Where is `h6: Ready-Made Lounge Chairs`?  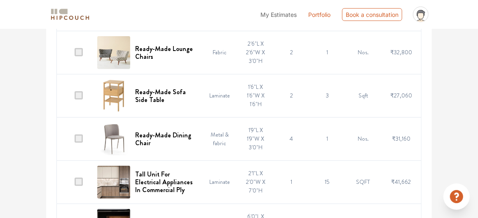 h6: Ready-Made Lounge Chairs is located at coordinates (166, 53).